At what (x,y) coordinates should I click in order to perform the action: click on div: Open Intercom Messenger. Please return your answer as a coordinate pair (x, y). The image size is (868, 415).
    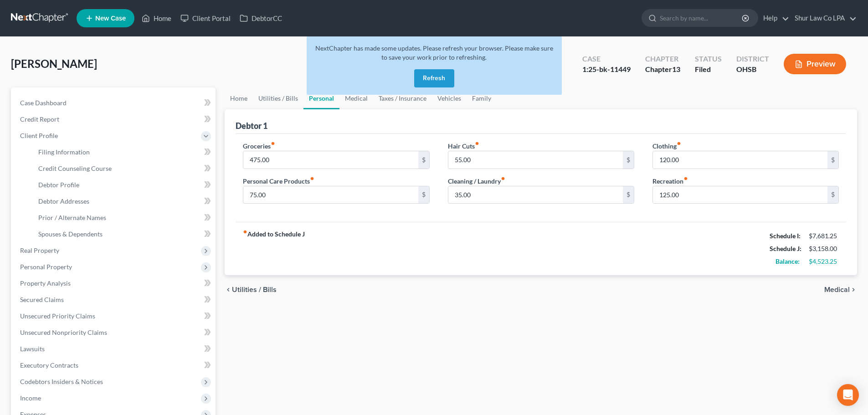
    Looking at the image, I should click on (848, 395).